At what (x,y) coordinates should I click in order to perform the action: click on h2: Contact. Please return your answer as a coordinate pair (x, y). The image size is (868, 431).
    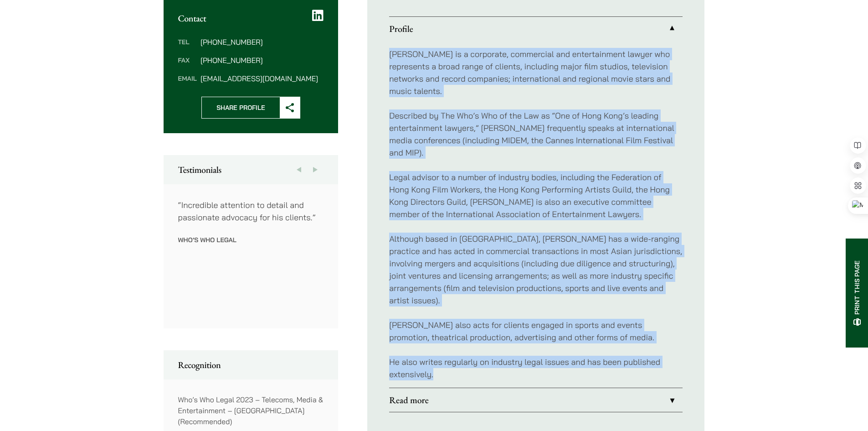
    Looking at the image, I should click on (251, 18).